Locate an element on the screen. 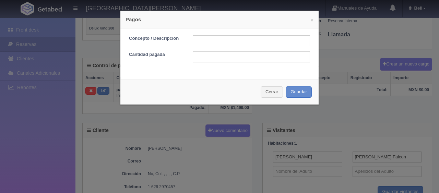 Image resolution: width=439 pixels, height=193 pixels. button: Guardar is located at coordinates (298, 92).